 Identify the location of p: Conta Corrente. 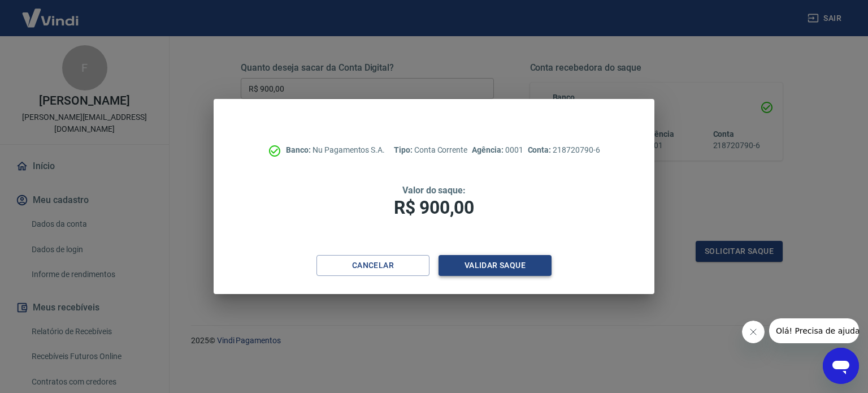
(431, 149).